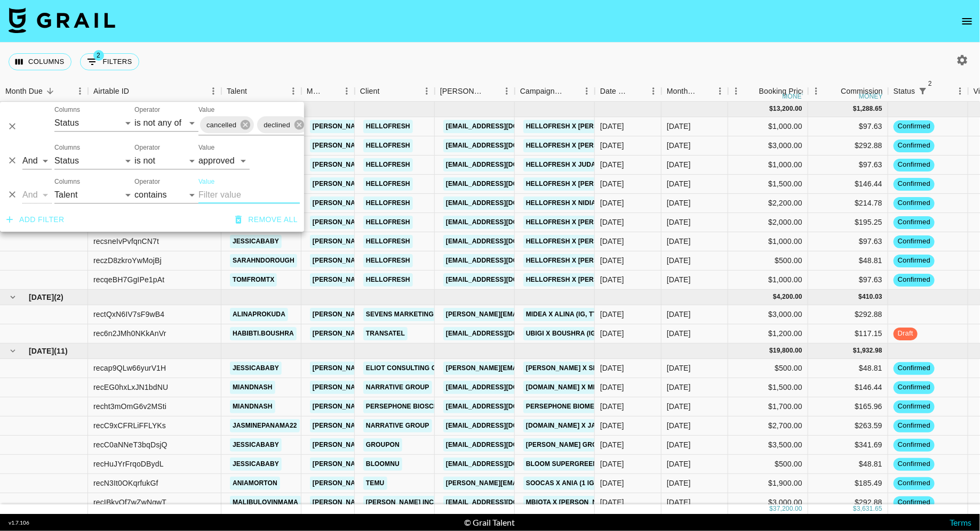 This screenshot has width=980, height=531. What do you see at coordinates (768, 388) in the screenshot?
I see `div: $1,500.00` at bounding box center [768, 388].